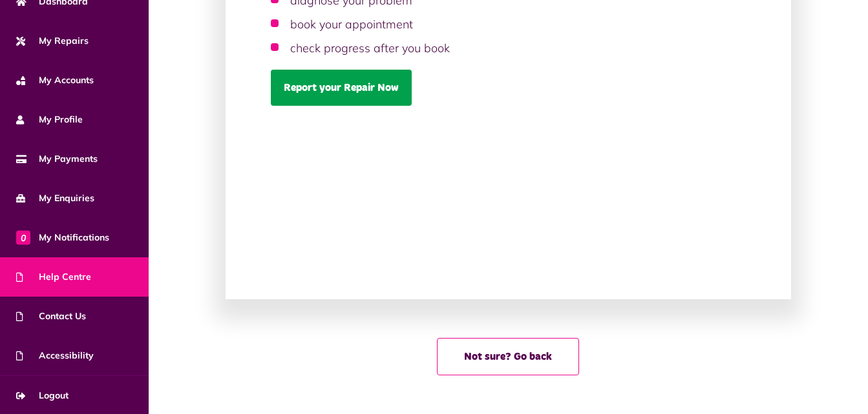  I want to click on span: My Notifications, so click(63, 237).